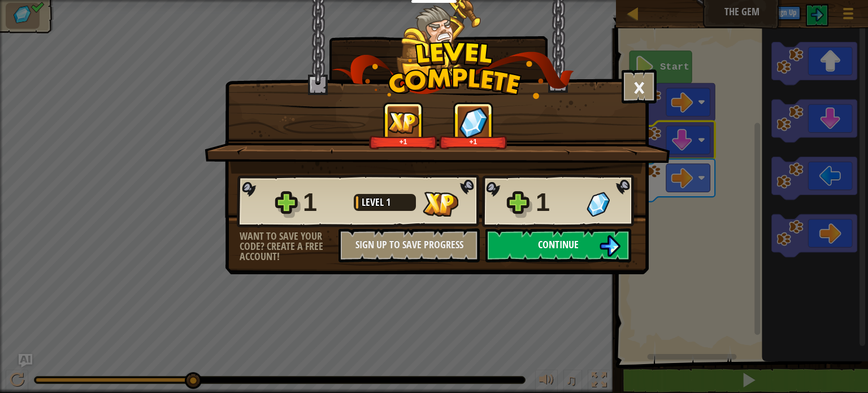 This screenshot has height=393, width=868. Describe the element at coordinates (409, 246) in the screenshot. I see `button: Sign Up to Save Progress` at that location.